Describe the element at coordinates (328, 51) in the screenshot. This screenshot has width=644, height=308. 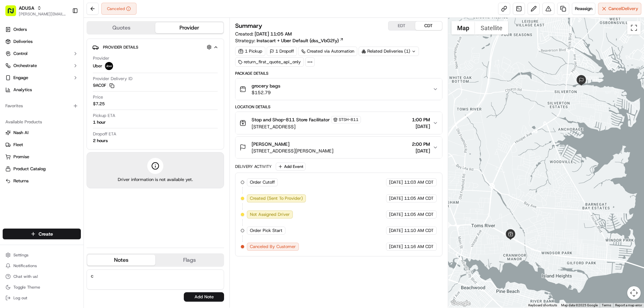
I see `div: Created via Automation` at that location.